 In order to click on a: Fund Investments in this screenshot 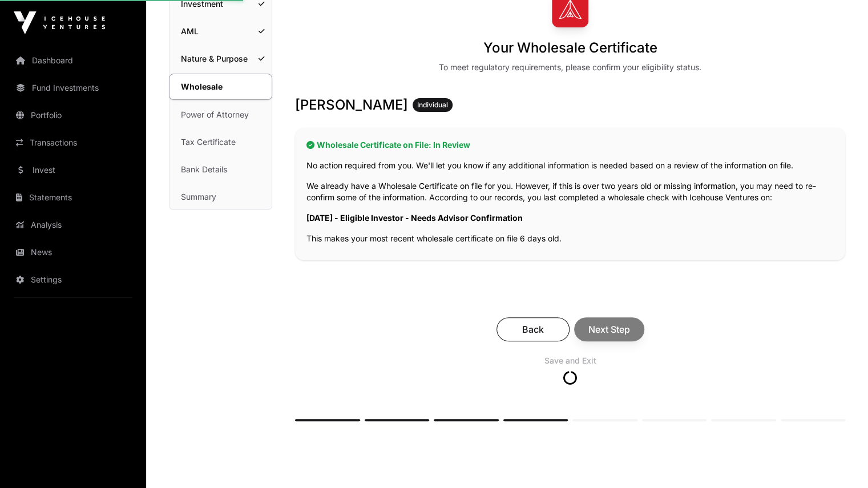, I will do `click(73, 88)`.